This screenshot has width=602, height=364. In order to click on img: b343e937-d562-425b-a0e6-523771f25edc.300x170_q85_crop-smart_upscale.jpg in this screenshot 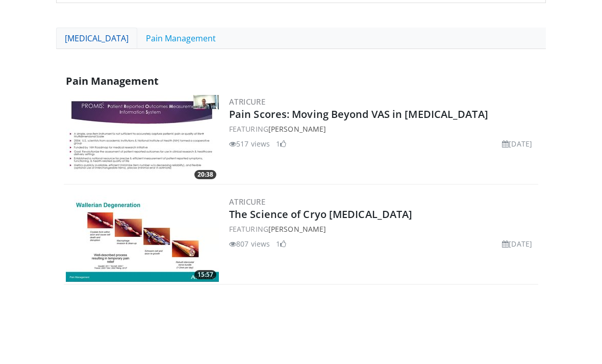, I will do `click(143, 238)`.